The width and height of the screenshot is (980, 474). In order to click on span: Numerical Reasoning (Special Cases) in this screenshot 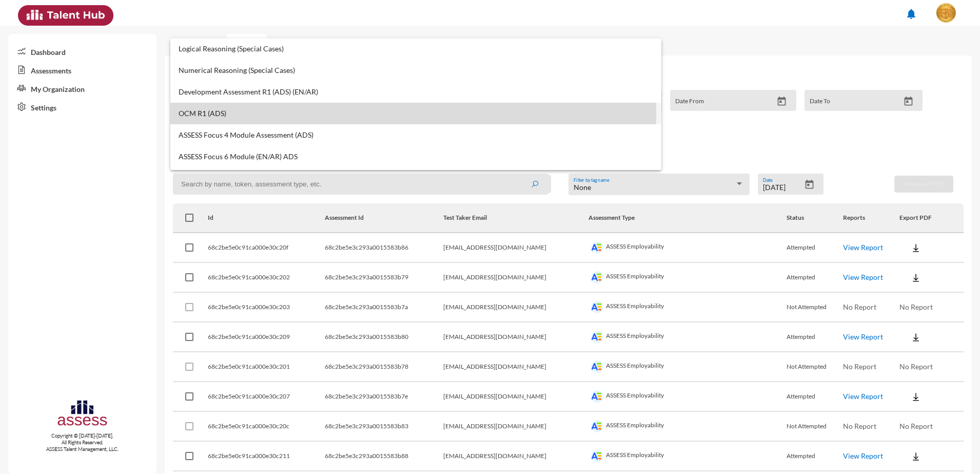, I will do `click(416, 71)`.